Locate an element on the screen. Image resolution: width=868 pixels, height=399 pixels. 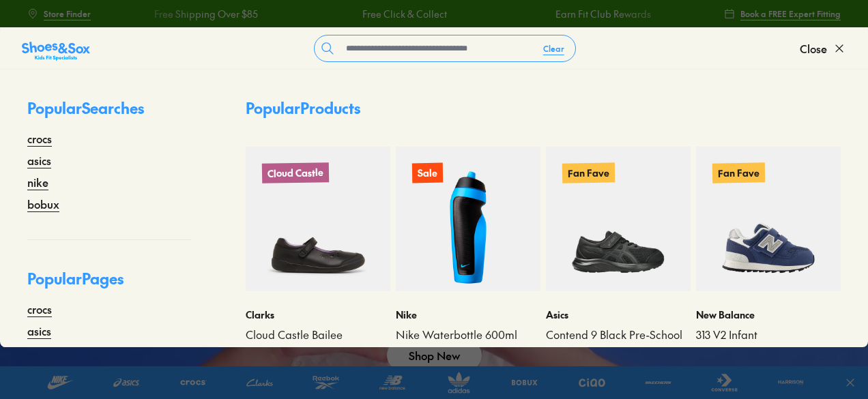
button: Close is located at coordinates (823, 49).